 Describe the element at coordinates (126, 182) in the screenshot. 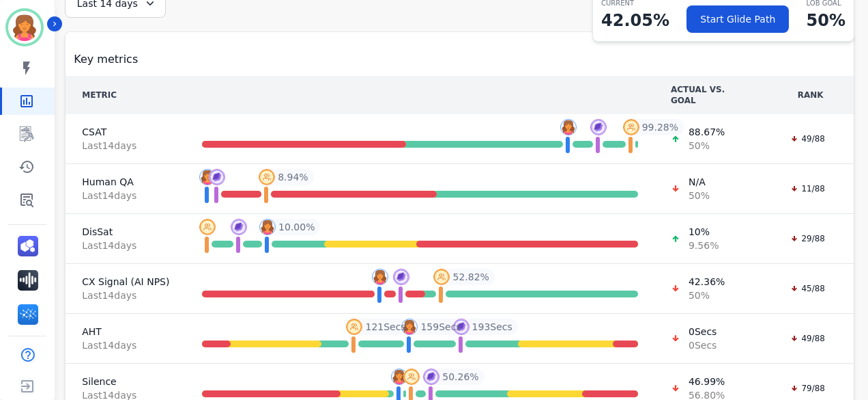

I see `span: Human QA` at that location.